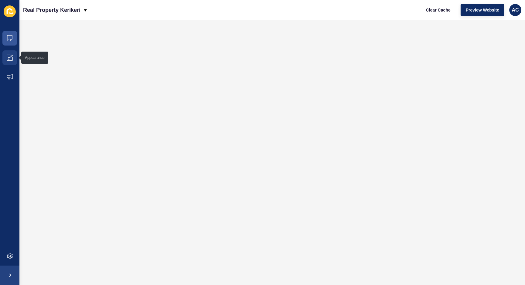 This screenshot has width=525, height=285. Describe the element at coordinates (515, 10) in the screenshot. I see `span: AC` at that location.